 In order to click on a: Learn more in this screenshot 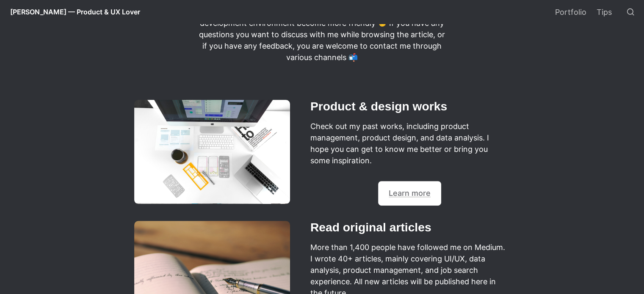, I will do `click(410, 193)`.